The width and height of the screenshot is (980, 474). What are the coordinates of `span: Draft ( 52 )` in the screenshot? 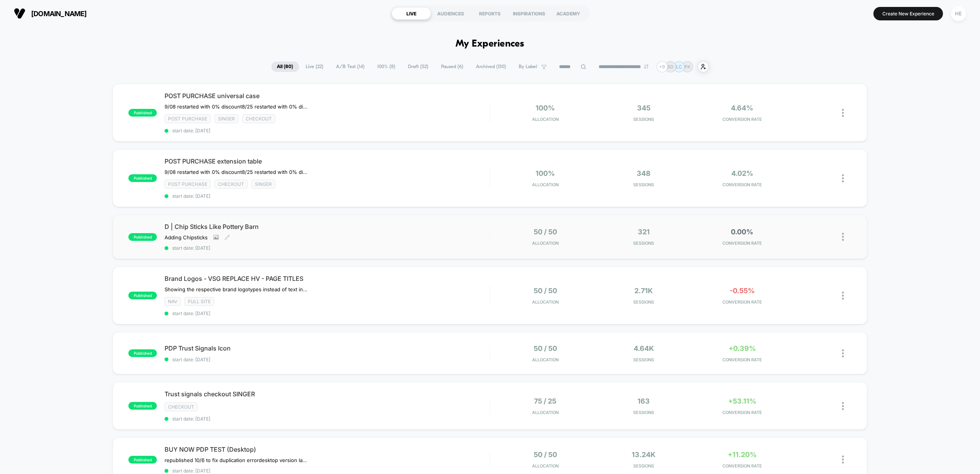 It's located at (418, 67).